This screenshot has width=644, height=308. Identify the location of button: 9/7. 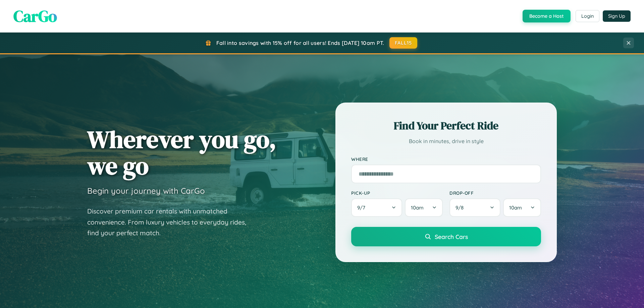
(377, 207).